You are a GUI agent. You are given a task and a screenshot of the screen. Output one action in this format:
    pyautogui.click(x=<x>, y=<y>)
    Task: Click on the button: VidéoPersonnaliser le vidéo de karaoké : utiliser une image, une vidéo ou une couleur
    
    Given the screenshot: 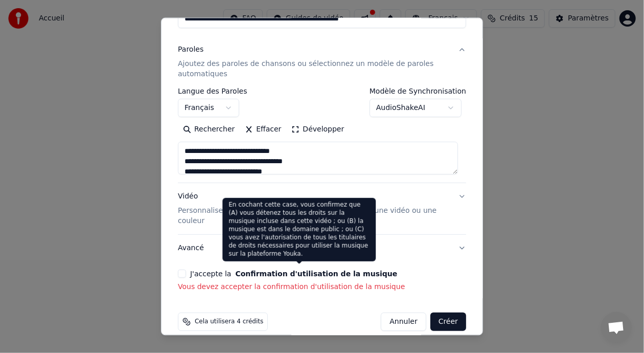 What is the action you would take?
    pyautogui.click(x=322, y=209)
    